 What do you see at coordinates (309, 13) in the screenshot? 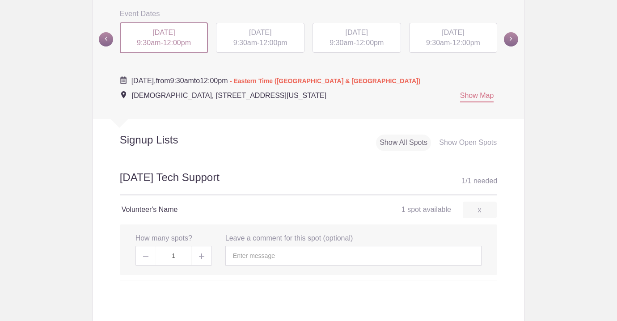
I see `h3: Event Dates` at bounding box center [309, 13].